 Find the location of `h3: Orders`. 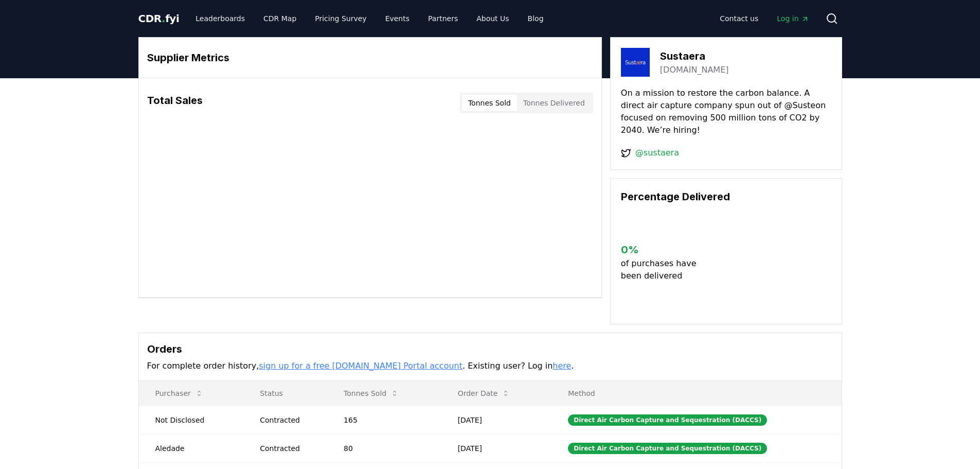

h3: Orders is located at coordinates (490, 349).